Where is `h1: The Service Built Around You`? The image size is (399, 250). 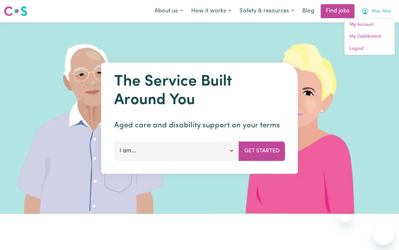
h1: The Service Built Around You is located at coordinates (200, 91).